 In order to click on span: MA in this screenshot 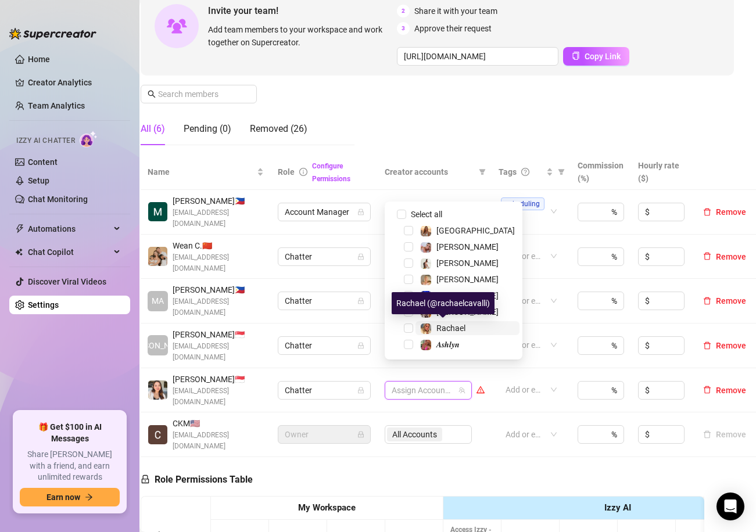, I will do `click(158, 301)`.